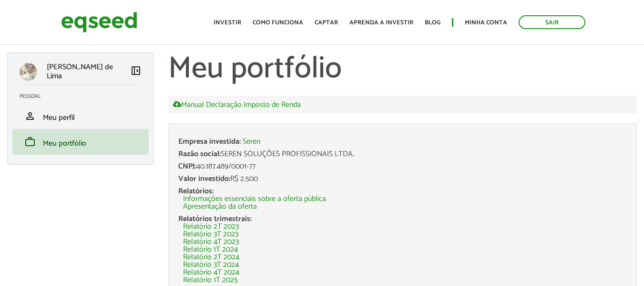 Image resolution: width=644 pixels, height=286 pixels. Describe the element at coordinates (278, 23) in the screenshot. I see `a: Como funciona` at that location.